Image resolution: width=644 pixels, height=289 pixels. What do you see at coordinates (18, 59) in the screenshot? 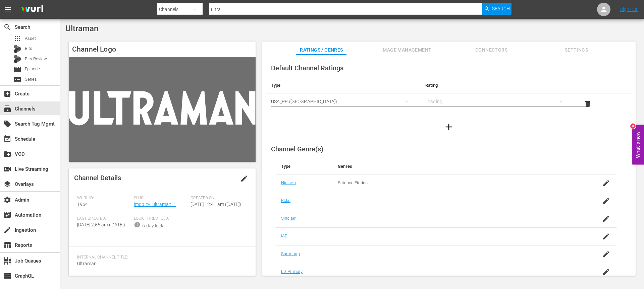
I see `div: Bits Review` at bounding box center [18, 59].